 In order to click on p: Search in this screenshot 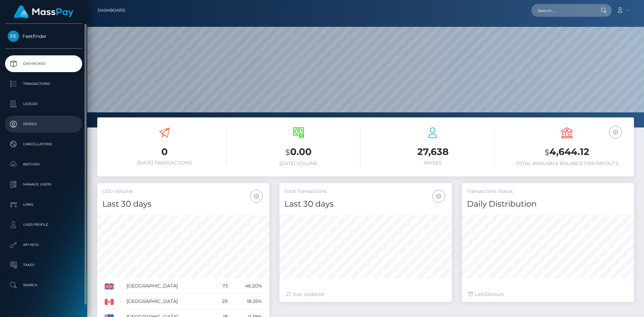, I will do `click(44, 285)`.